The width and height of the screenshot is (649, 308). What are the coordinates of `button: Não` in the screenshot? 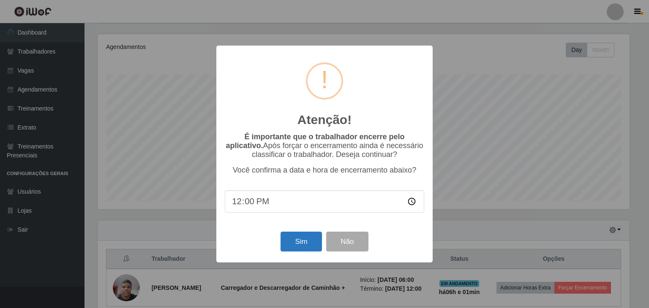 It's located at (347, 242).